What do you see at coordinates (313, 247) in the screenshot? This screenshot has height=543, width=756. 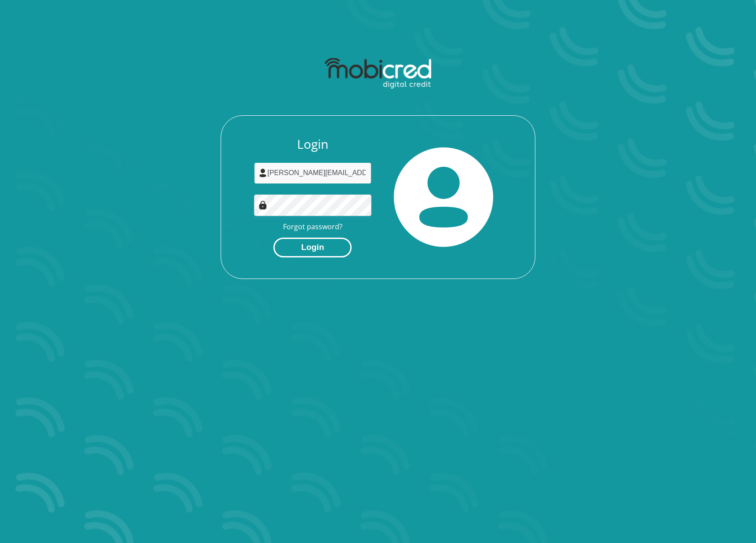 I see `button: Login` at bounding box center [313, 247].